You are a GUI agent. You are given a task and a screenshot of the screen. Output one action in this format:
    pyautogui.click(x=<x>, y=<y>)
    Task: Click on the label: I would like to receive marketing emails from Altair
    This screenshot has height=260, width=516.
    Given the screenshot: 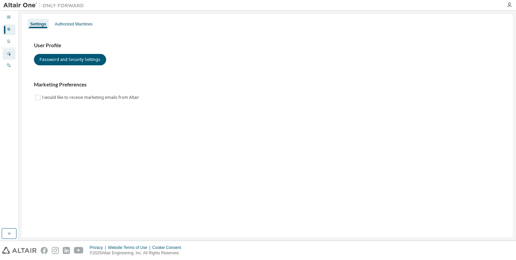 What is the action you would take?
    pyautogui.click(x=91, y=98)
    